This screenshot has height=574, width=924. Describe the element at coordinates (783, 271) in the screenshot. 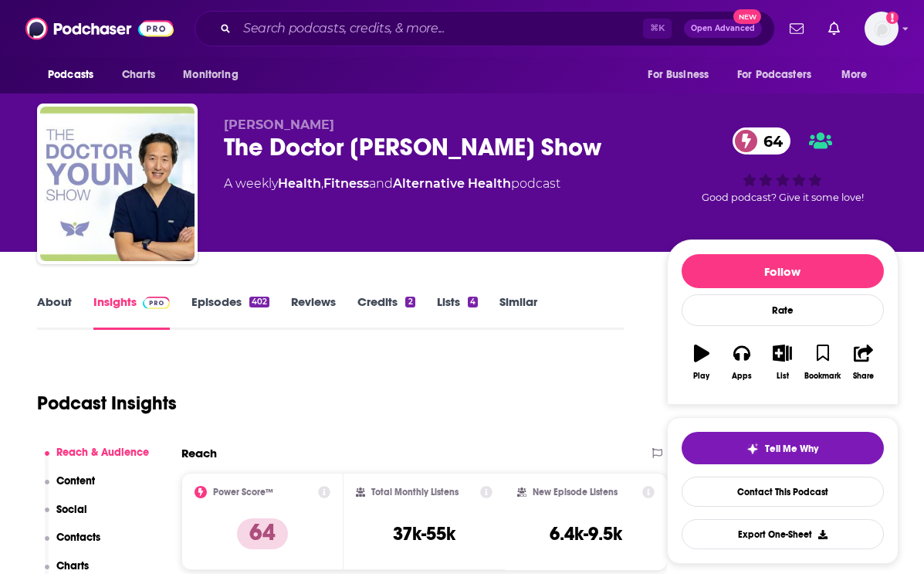

I see `button: Follow` at that location.